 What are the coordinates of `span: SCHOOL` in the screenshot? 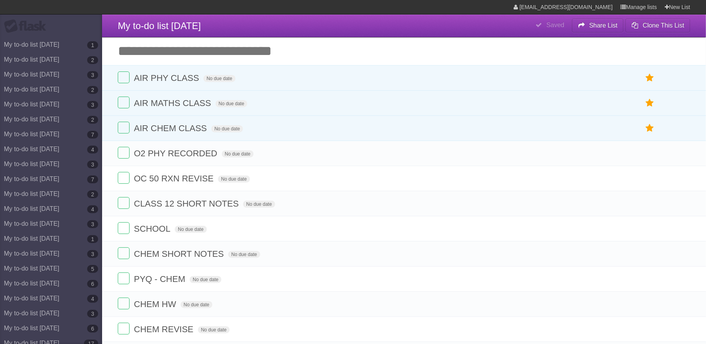 It's located at (153, 228).